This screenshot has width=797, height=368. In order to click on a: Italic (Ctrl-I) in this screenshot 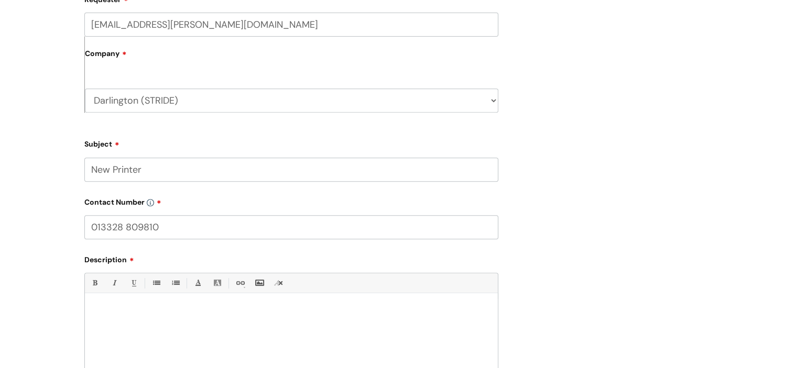, I will do `click(114, 283)`.